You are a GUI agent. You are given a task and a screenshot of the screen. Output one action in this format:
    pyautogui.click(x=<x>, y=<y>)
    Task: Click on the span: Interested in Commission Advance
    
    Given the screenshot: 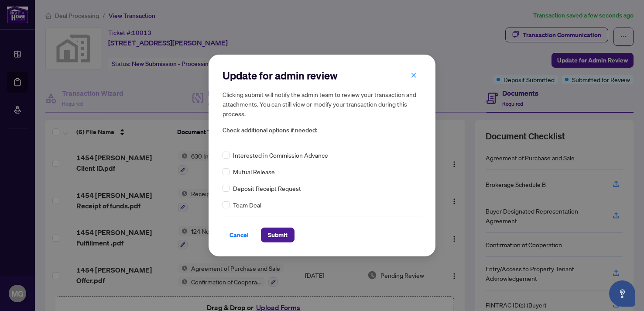 What is the action you would take?
    pyautogui.click(x=280, y=155)
    